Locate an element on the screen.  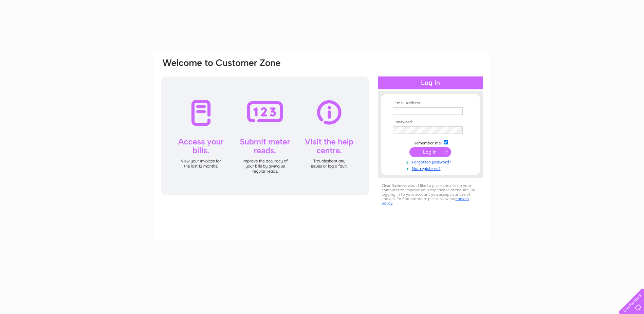
td: Remember me? is located at coordinates (431, 142).